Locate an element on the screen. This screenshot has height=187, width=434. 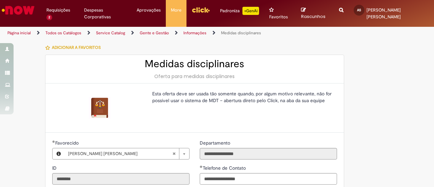
span: Requisições is located at coordinates (58, 10).